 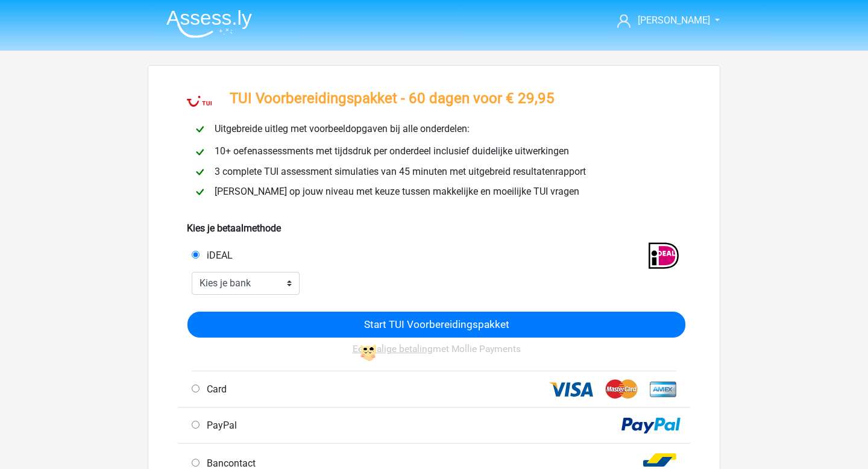 I want to click on span: PayPal, so click(x=219, y=425).